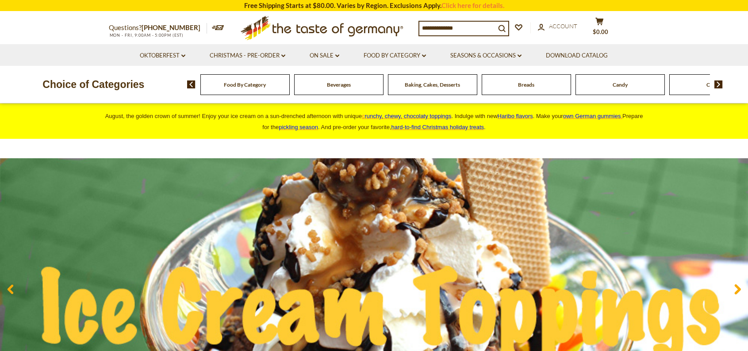 This screenshot has height=351, width=748. What do you see at coordinates (473, 5) in the screenshot?
I see `a: Click here for details.` at bounding box center [473, 5].